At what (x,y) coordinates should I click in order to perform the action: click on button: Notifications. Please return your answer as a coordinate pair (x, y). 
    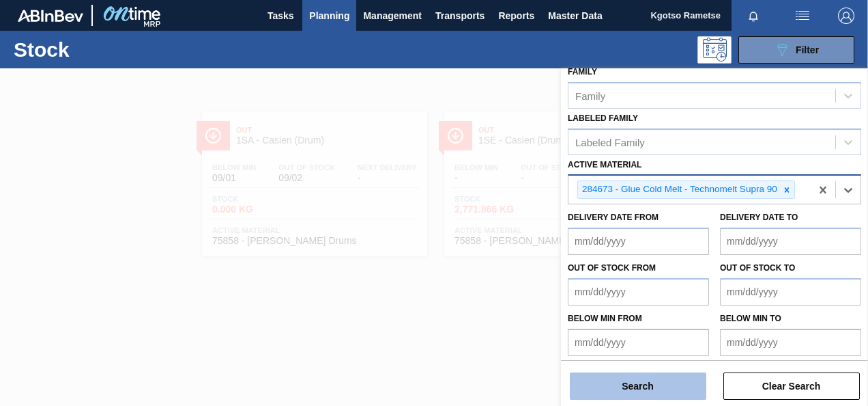
    Looking at the image, I should click on (753, 16).